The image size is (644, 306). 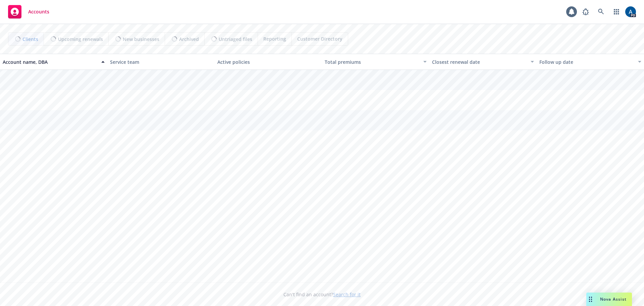 What do you see at coordinates (161, 62) in the screenshot?
I see `div: Service team` at bounding box center [161, 62].